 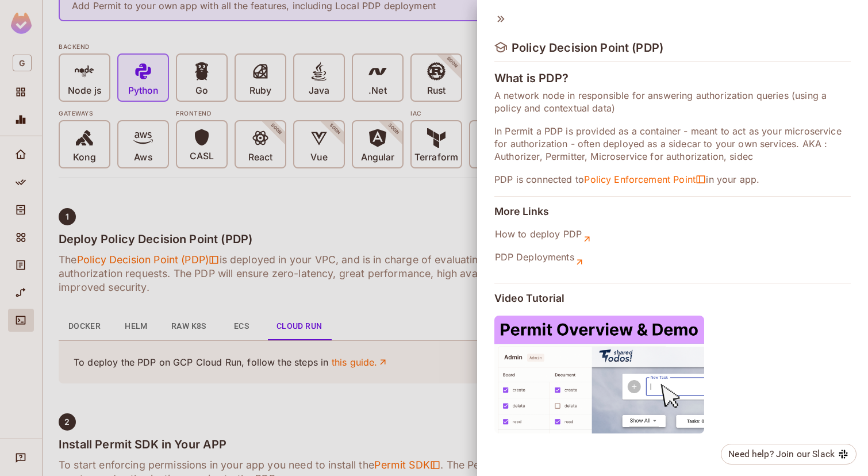 I want to click on span: Policy Enforcement Point, so click(x=645, y=179).